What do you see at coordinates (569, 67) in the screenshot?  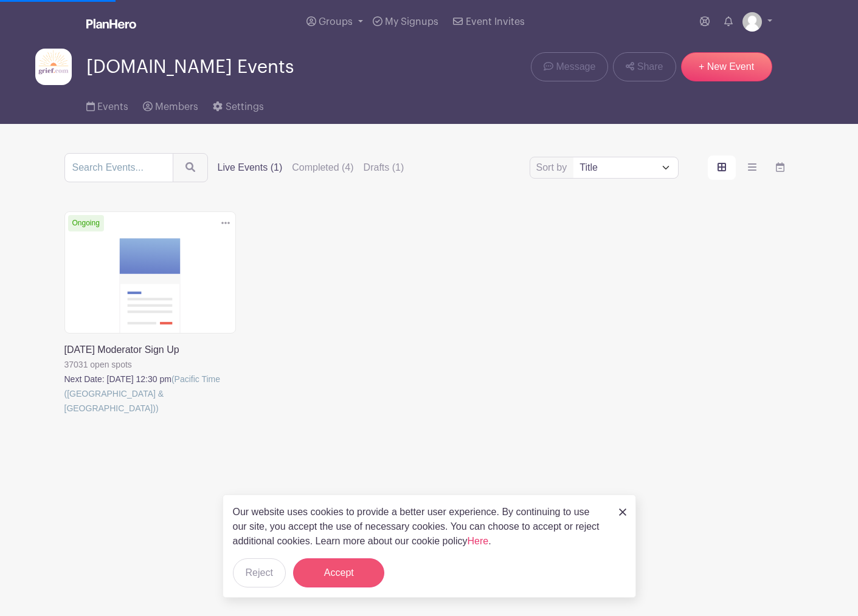 I see `a: Message` at bounding box center [569, 67].